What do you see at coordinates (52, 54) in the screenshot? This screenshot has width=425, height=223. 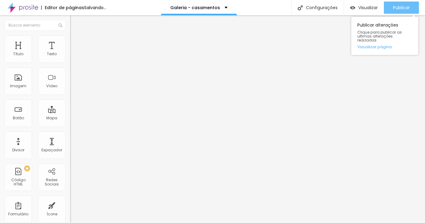 I see `div: Texto` at bounding box center [52, 54].